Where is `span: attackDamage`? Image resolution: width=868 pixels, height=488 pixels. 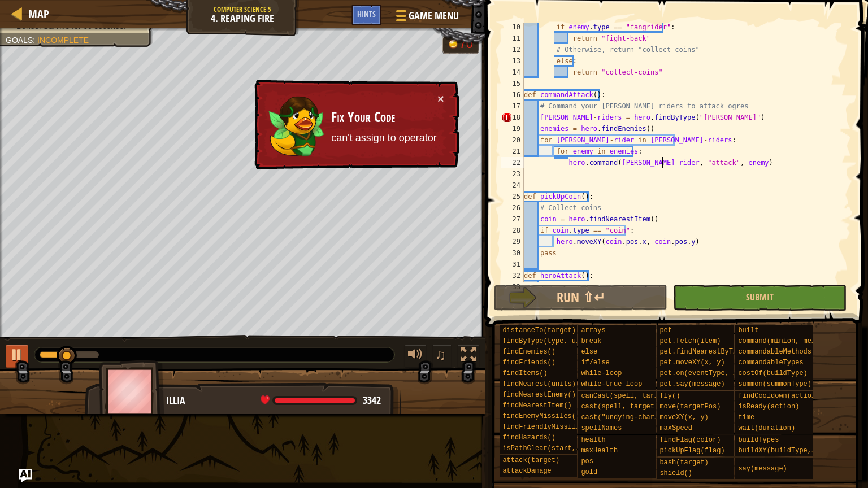 span: attackDamage is located at coordinates (527, 471).